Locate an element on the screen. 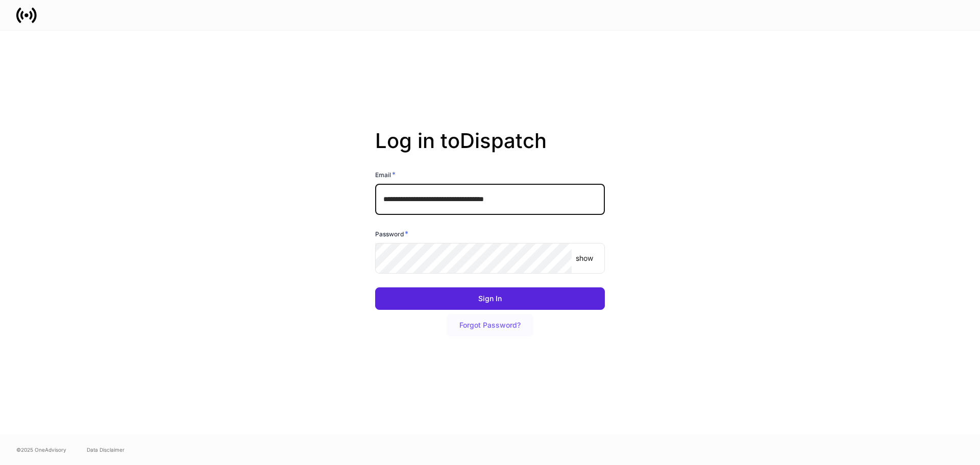 The image size is (980, 465). div: Sign In is located at coordinates (490, 299).